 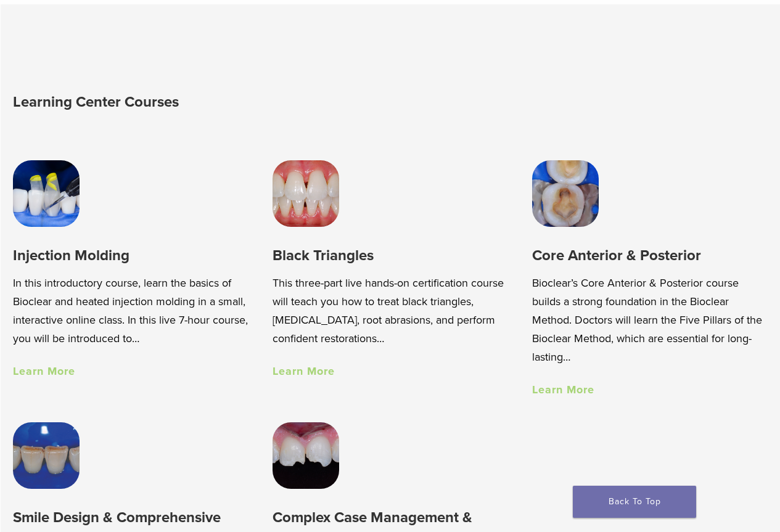 I want to click on a: Back To Top, so click(x=635, y=502).